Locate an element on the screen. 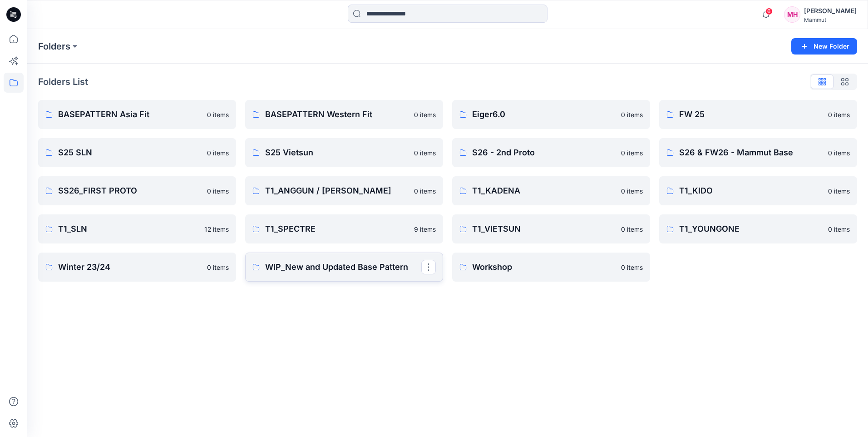  a: S26 & FW26 - Mammut Base0 items is located at coordinates (758, 153).